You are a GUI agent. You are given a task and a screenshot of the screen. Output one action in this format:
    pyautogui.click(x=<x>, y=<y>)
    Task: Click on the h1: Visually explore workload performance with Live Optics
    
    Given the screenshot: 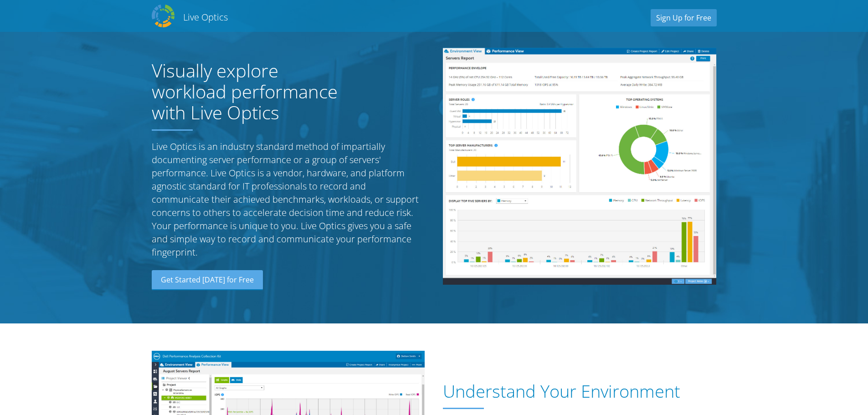 What is the action you would take?
    pyautogui.click(x=254, y=92)
    